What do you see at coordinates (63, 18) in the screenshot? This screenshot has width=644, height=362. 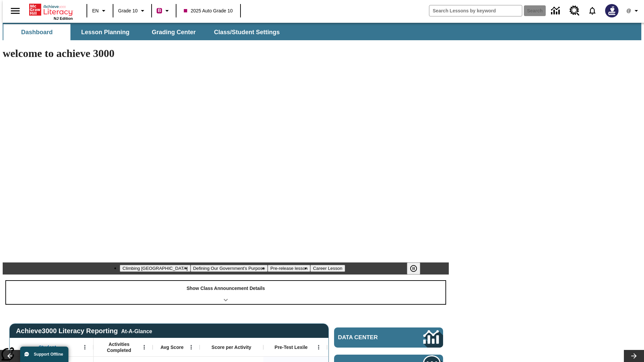 I see `span: NJ Edition` at bounding box center [63, 18].